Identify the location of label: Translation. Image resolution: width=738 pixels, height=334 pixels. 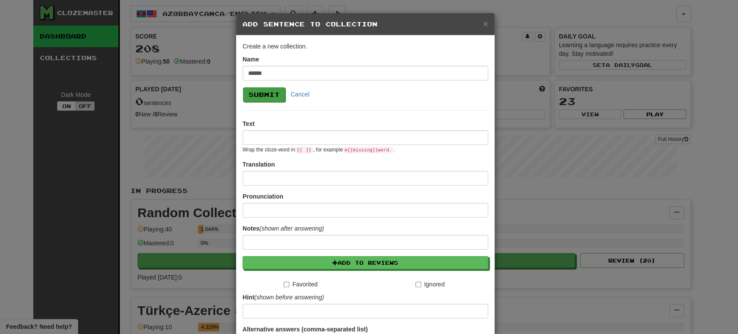
(259, 164).